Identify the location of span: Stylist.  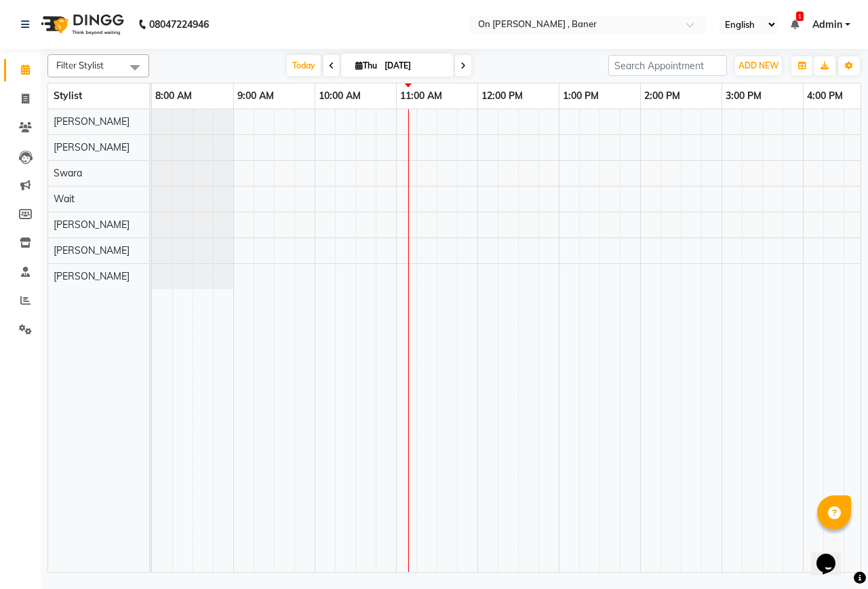
(68, 96).